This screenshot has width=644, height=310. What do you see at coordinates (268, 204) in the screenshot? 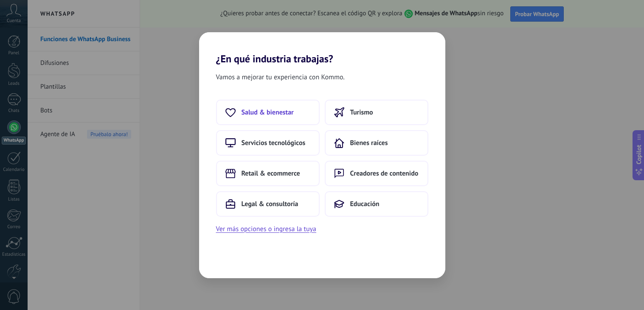
I see `button: Legal & consultoría` at bounding box center [268, 204].